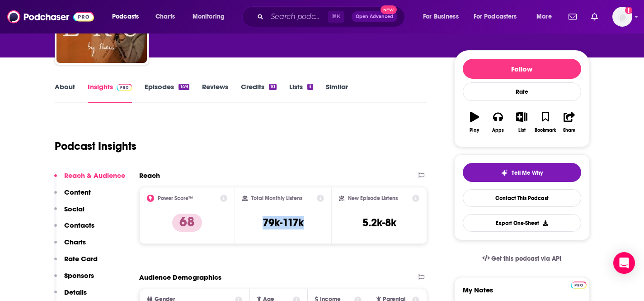 This screenshot has width=644, height=301. What do you see at coordinates (65, 93) in the screenshot?
I see `a: About` at bounding box center [65, 93].